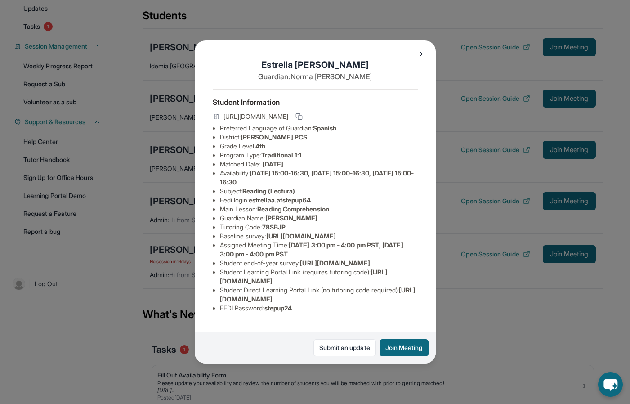 The height and width of the screenshot is (404, 630). I want to click on li: Tutoring Code :, so click(319, 227).